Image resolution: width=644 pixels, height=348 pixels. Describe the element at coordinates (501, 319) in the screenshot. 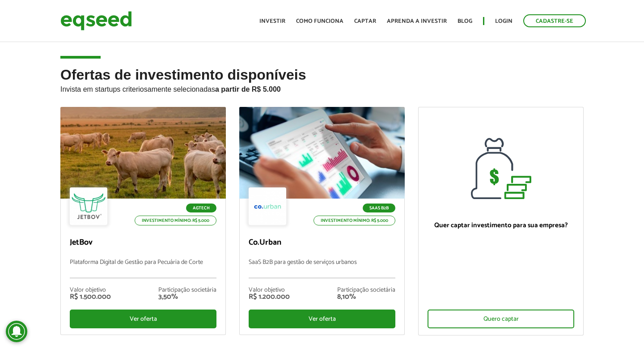

I see `div: Quero captar` at that location.